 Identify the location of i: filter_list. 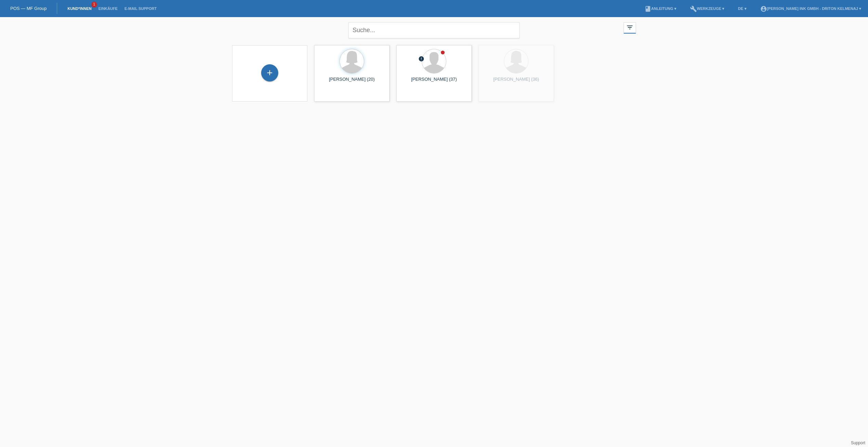
(629, 27).